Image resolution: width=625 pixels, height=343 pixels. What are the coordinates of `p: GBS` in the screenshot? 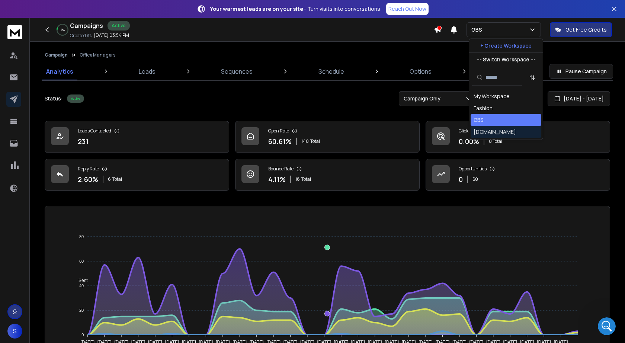 It's located at (478, 30).